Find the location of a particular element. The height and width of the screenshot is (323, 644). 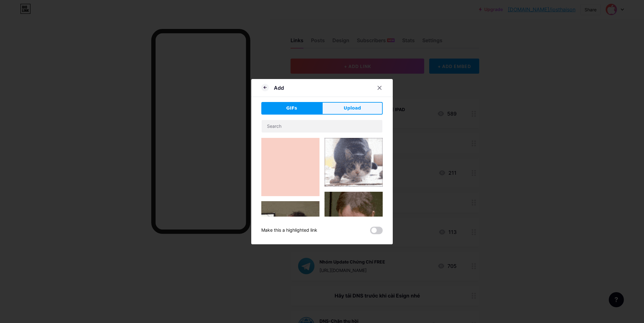

button: Upload is located at coordinates (352, 108).